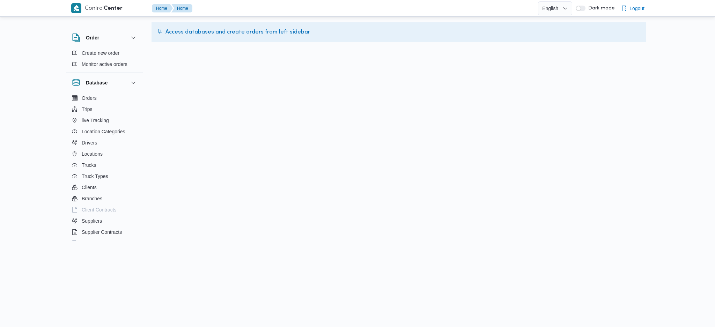  Describe the element at coordinates (95, 176) in the screenshot. I see `span: Truck Types` at that location.